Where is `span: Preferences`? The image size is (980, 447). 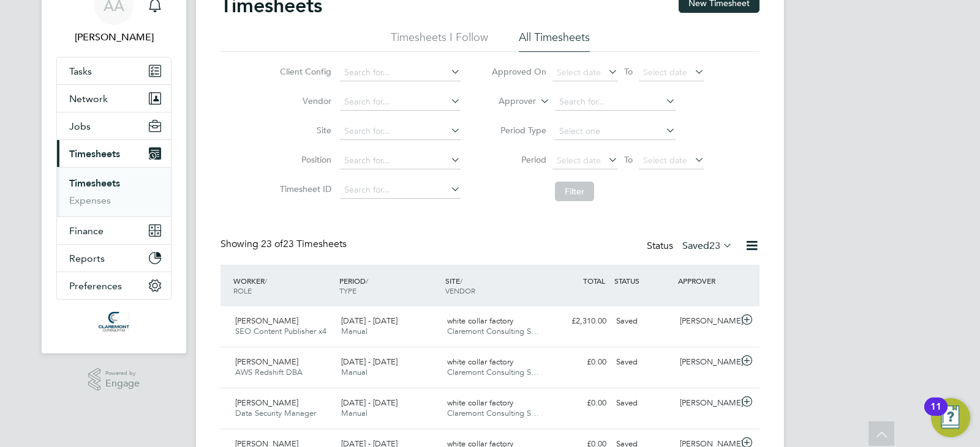
span: Preferences is located at coordinates (96, 286).